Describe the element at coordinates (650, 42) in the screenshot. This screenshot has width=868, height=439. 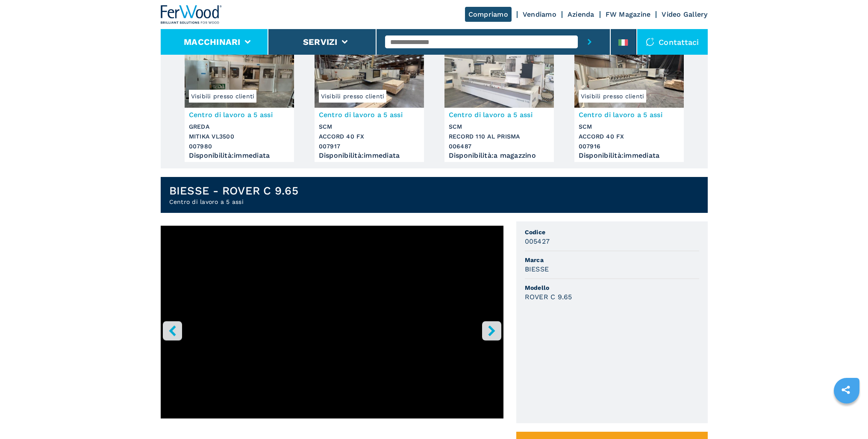
I see `img: Contattaci` at that location.